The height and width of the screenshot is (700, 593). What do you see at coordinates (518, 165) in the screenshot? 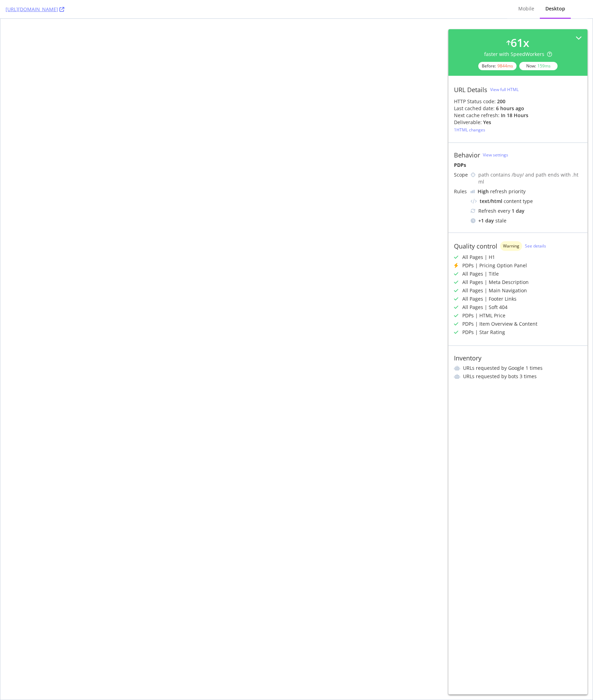
I see `div: PDPs` at bounding box center [518, 165].